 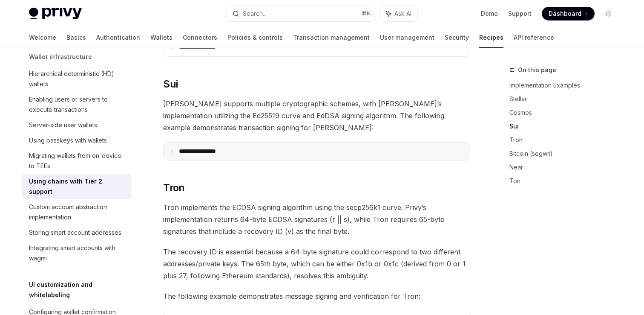 What do you see at coordinates (161, 38) in the screenshot?
I see `a: Wallets` at bounding box center [161, 38].